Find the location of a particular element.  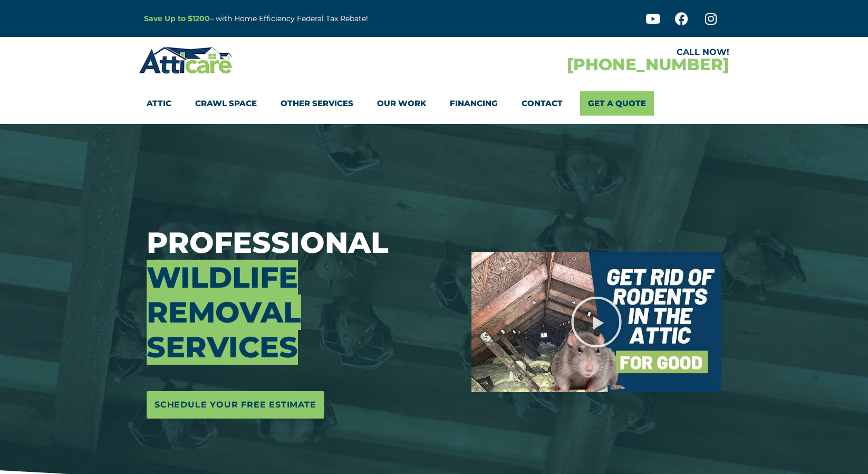

span: Wildlife Removal Services is located at coordinates (224, 311).